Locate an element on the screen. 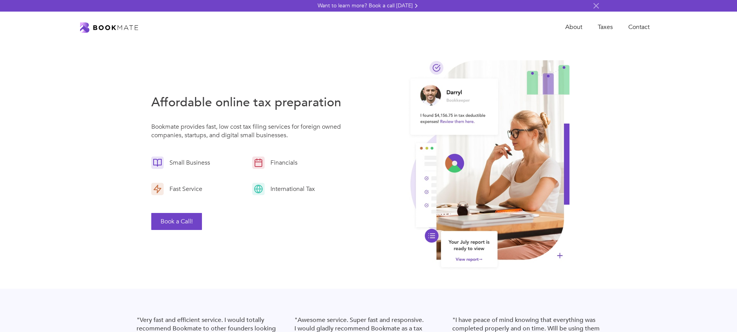  a: About is located at coordinates (574, 27).